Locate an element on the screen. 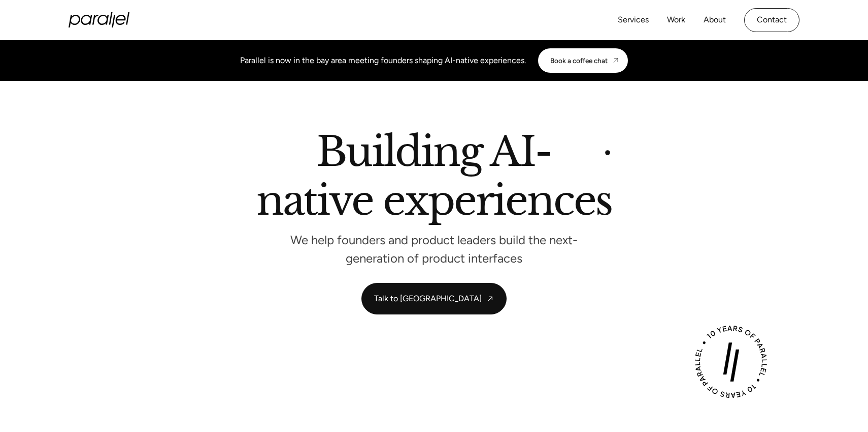 Image resolution: width=868 pixels, height=432 pixels. h2: Building AI-native experiences is located at coordinates (434, 178).